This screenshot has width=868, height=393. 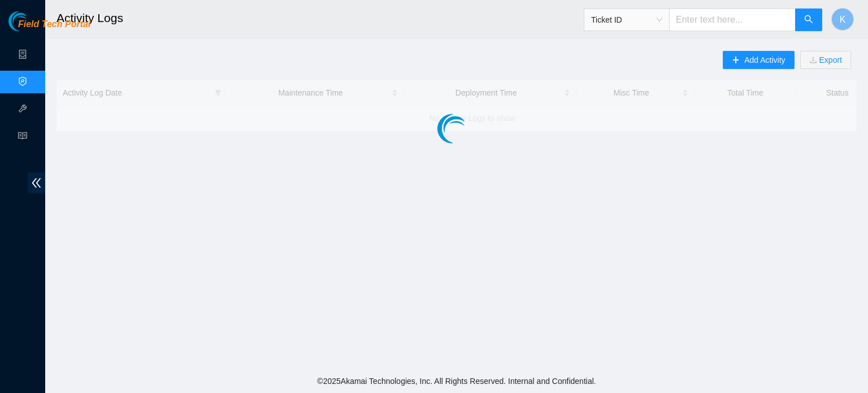 What do you see at coordinates (457, 381) in the screenshot?
I see `footer: © 2025 Akamai Technologies, Inc. All Rights Reserved. Internal and Confidential.` at bounding box center [457, 381].